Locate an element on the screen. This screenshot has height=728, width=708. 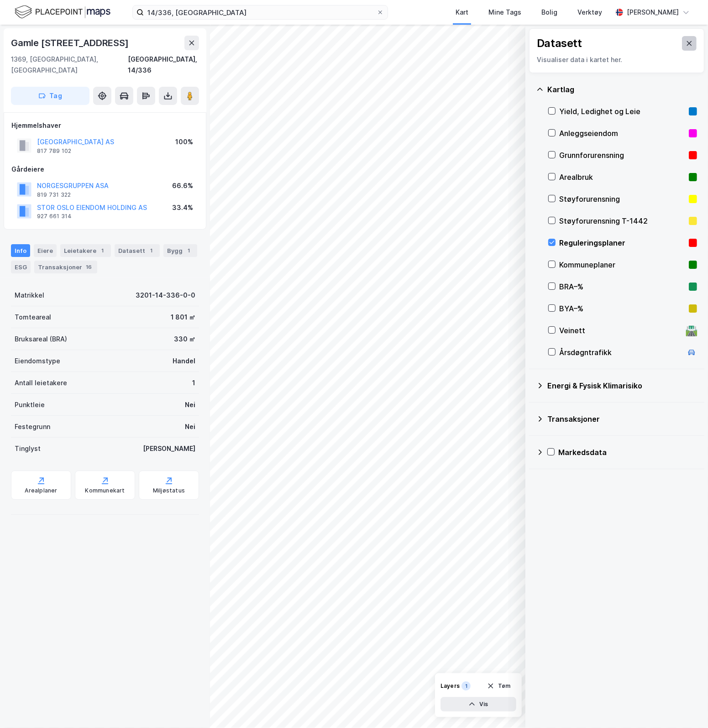
div: 100% is located at coordinates (184, 142).